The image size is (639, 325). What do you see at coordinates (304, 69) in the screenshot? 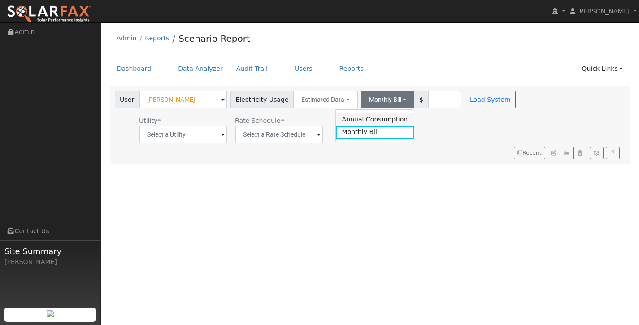
I see `a: Users` at bounding box center [304, 69].